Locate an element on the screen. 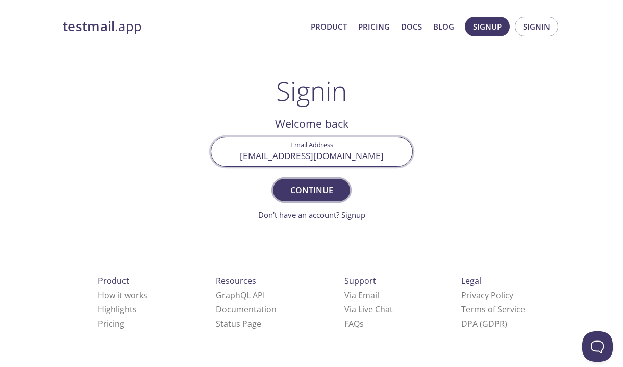 The image size is (623, 367). a: Highlights is located at coordinates (117, 310).